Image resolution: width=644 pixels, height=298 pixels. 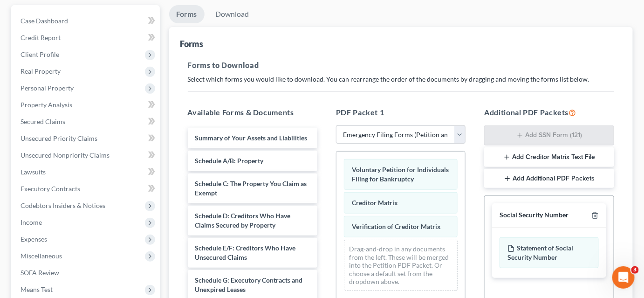 I want to click on span: Lawsuits, so click(x=33, y=171).